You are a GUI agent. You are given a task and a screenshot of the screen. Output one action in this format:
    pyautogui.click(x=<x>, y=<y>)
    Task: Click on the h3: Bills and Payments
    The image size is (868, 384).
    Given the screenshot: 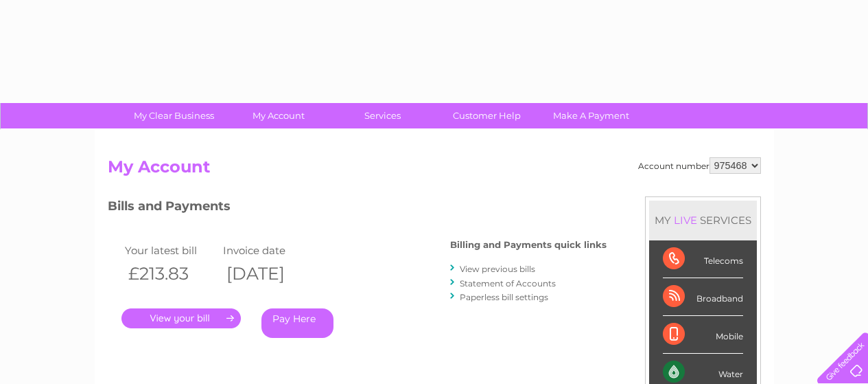 What is the action you would take?
    pyautogui.click(x=357, y=208)
    